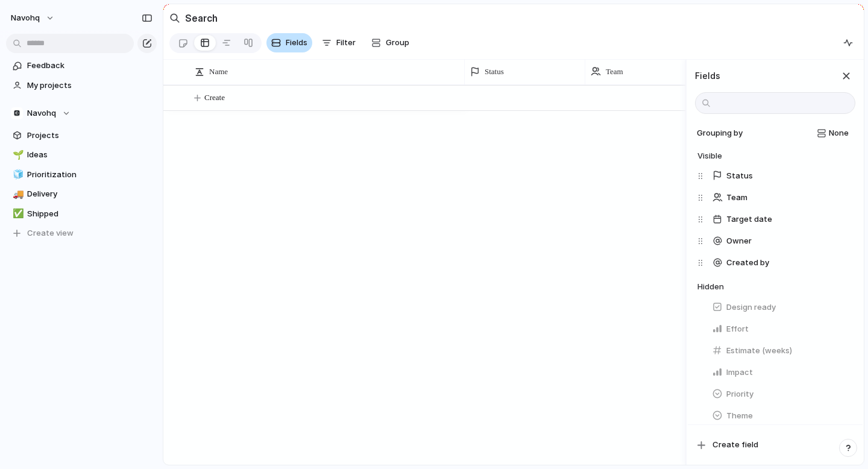  Describe the element at coordinates (782, 308) in the screenshot. I see `button: Design ready` at that location.